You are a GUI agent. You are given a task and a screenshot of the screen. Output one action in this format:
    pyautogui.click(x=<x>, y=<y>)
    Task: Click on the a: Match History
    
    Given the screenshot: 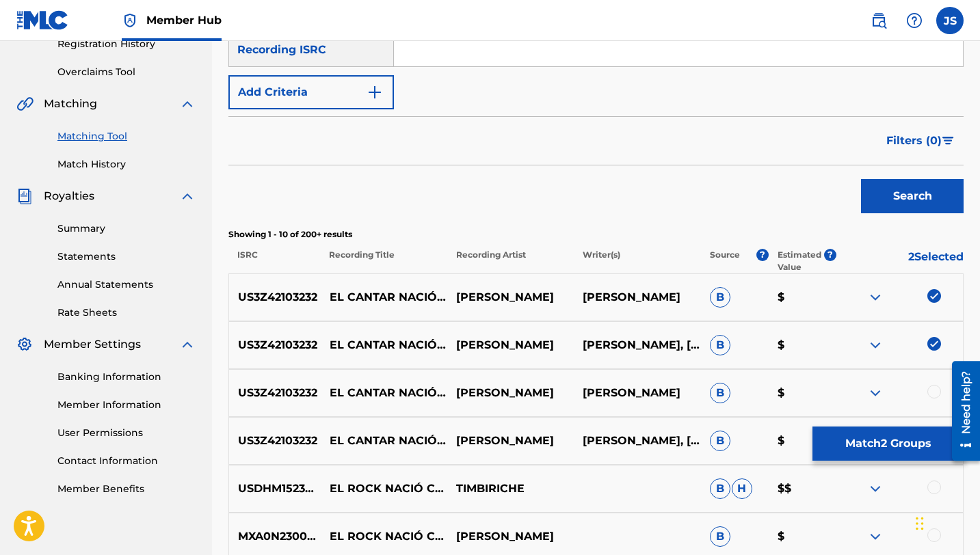 What is the action you would take?
    pyautogui.click(x=126, y=164)
    